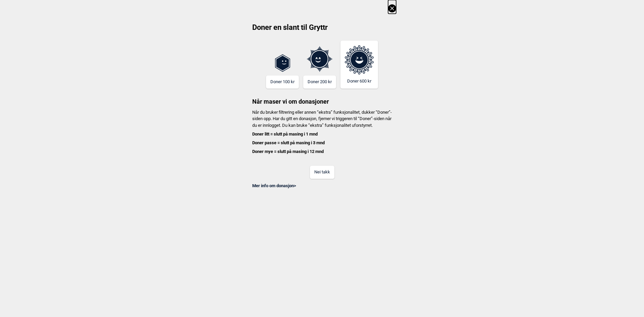  What do you see at coordinates (322, 172) in the screenshot?
I see `button: Nei takk` at bounding box center [322, 172].